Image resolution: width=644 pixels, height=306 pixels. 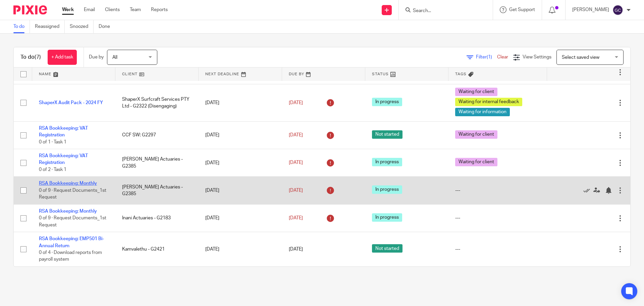 I want to click on span: Filter, so click(x=486, y=57).